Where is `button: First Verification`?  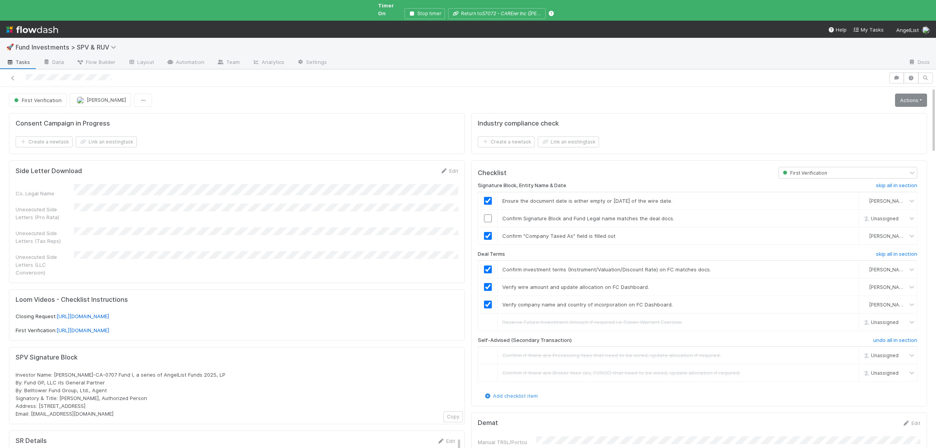 button: First Verification is located at coordinates (38, 100).